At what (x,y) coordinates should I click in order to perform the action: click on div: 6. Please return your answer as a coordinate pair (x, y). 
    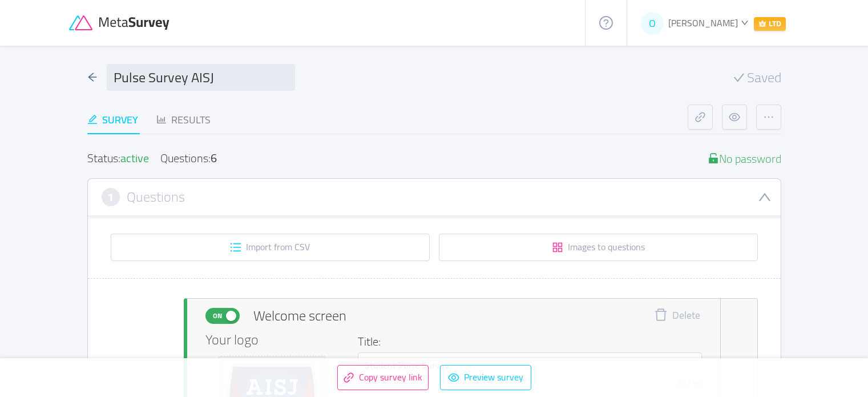
    Looking at the image, I should click on (213, 158).